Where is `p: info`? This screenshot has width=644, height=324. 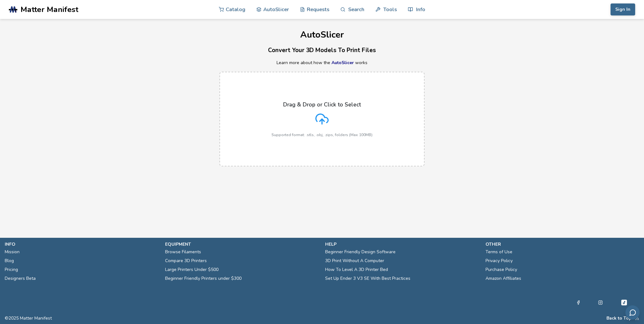 p: info is located at coordinates (82, 244).